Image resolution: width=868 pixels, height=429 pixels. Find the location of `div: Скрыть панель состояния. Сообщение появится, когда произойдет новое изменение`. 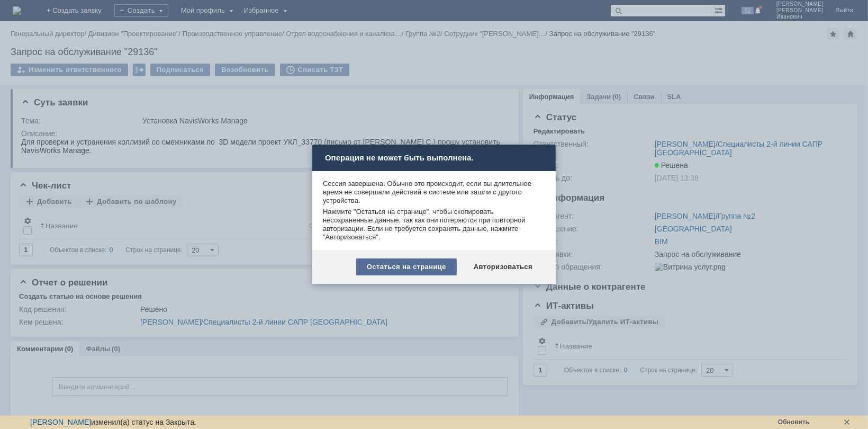

div: Скрыть панель состояния. Сообщение появится, когда произойдет новое изменение is located at coordinates (847, 422).